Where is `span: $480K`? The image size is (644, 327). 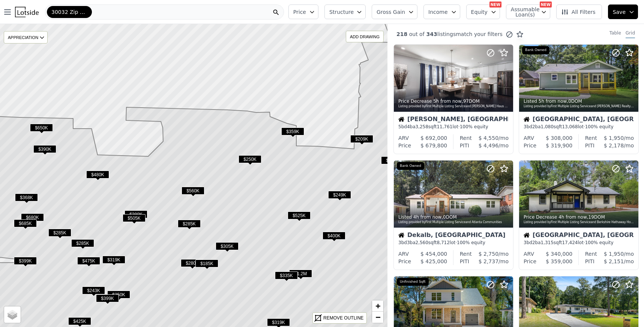
span: $480K is located at coordinates (97, 175).